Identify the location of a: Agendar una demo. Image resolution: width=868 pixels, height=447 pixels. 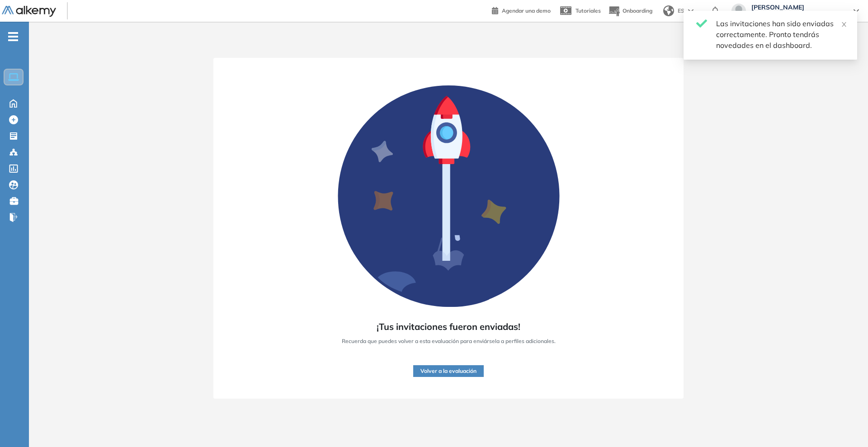
(521, 10).